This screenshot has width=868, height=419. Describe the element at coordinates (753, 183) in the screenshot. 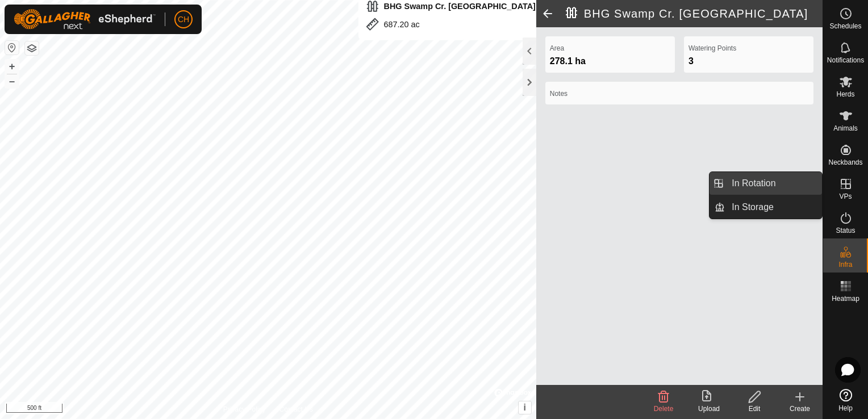

I see `span: In Rotation` at that location.